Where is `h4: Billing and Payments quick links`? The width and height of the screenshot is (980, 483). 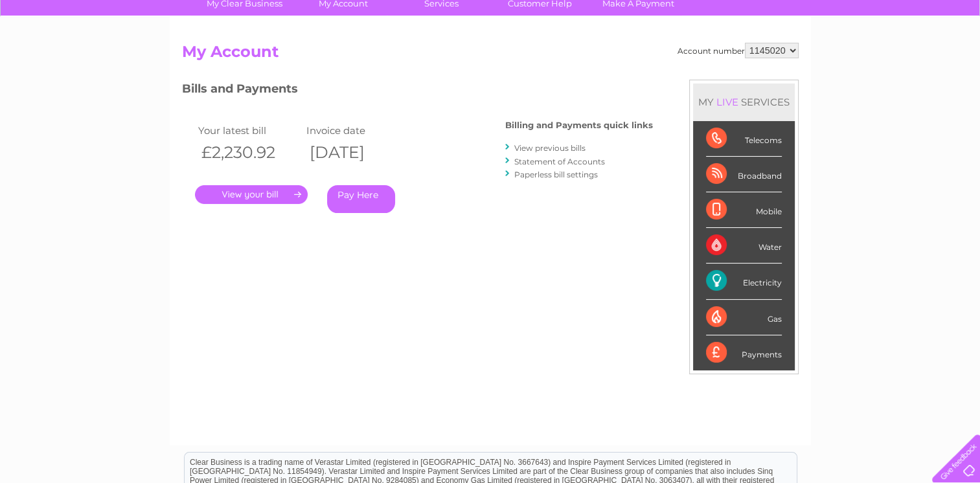
h4: Billing and Payments quick links is located at coordinates (579, 125).